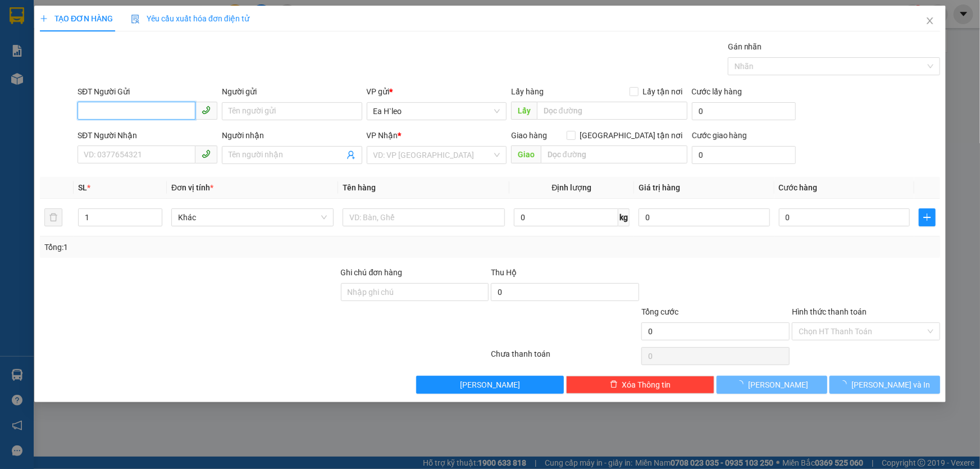  I want to click on span: user-add, so click(351, 155).